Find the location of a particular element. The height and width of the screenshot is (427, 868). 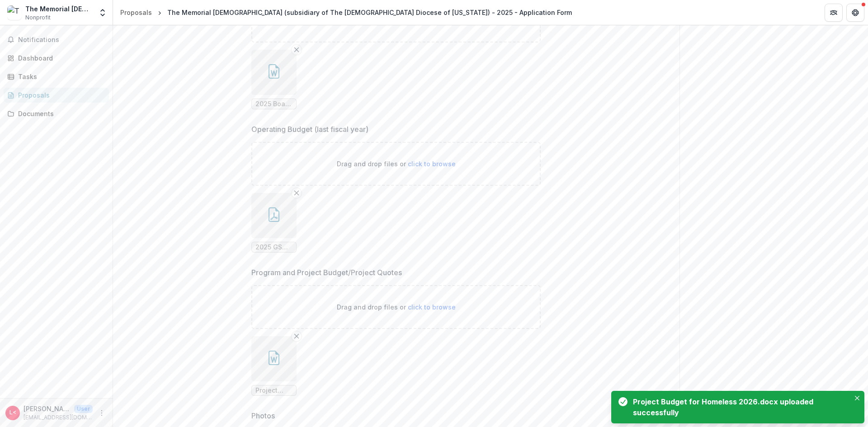

button: More is located at coordinates (101, 413).